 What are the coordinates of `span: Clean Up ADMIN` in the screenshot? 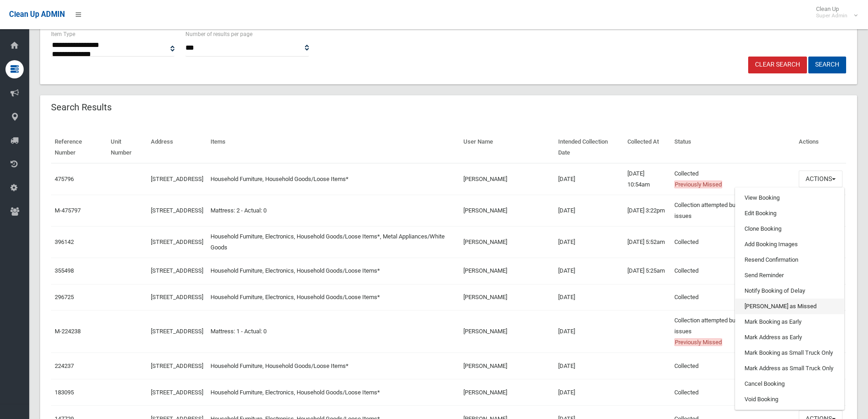 It's located at (37, 14).